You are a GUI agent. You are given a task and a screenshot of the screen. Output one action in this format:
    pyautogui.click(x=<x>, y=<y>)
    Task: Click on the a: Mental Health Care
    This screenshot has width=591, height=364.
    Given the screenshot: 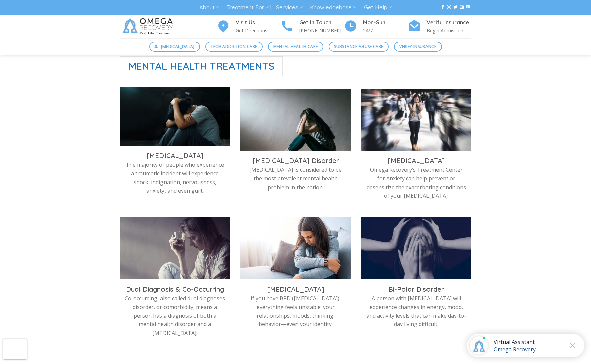 What is the action you would take?
    pyautogui.click(x=296, y=47)
    